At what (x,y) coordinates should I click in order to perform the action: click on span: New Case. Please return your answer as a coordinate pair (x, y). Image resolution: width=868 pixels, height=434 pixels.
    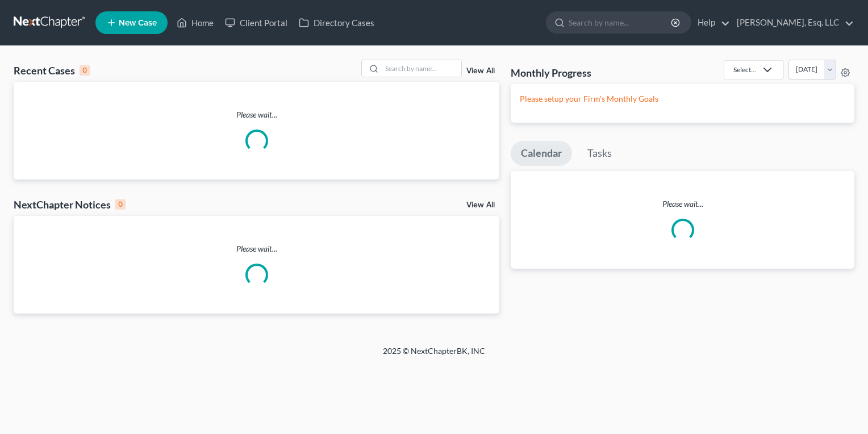
    Looking at the image, I should click on (138, 23).